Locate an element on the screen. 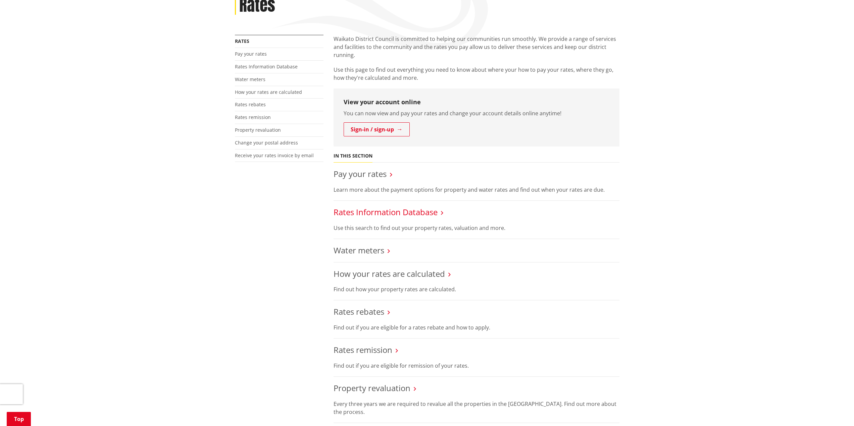 The height and width of the screenshot is (426, 854). a: Rates is located at coordinates (242, 41).